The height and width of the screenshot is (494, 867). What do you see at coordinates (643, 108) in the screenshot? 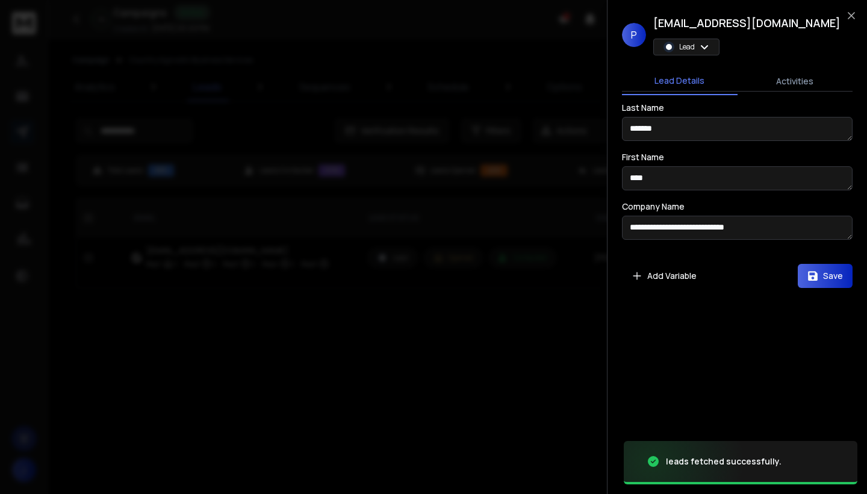
I see `label: Last Name` at bounding box center [643, 108].